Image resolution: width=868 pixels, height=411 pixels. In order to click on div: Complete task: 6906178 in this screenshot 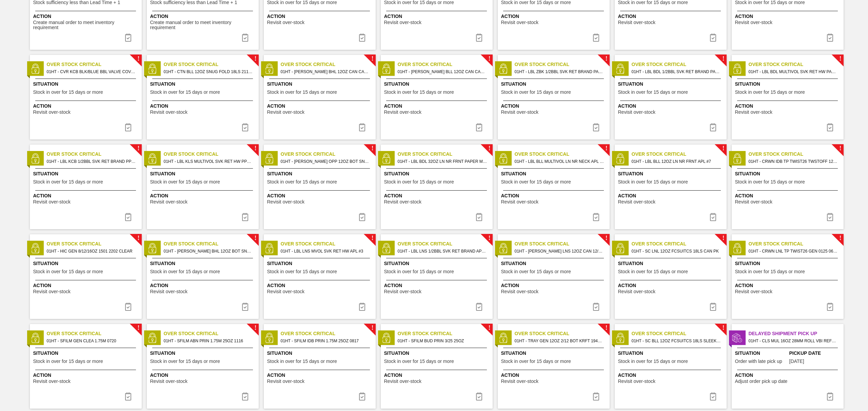, I will do `click(246, 38)`.